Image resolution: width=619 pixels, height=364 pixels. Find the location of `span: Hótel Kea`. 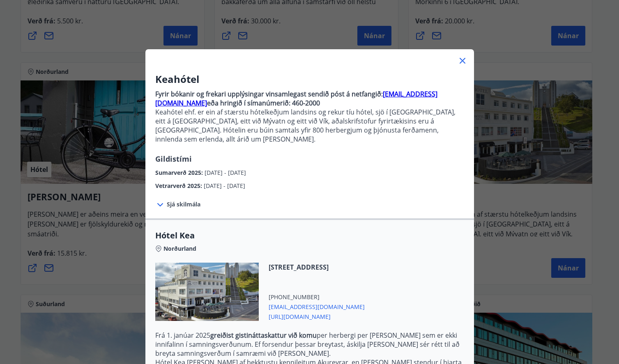

span: Hótel Kea is located at coordinates (310, 235).